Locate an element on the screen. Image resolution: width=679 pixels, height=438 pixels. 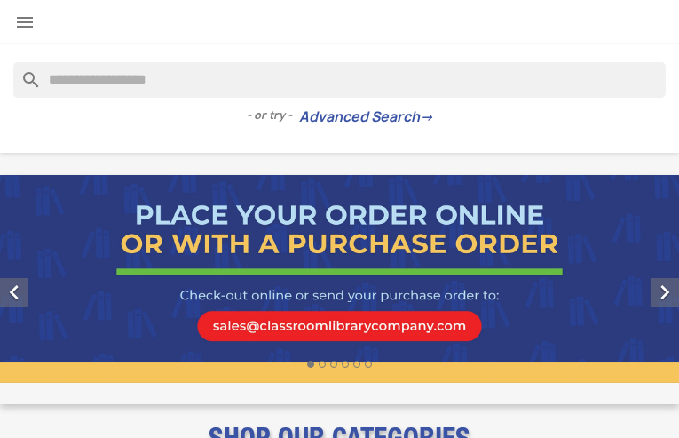
i: search is located at coordinates (24, 73).